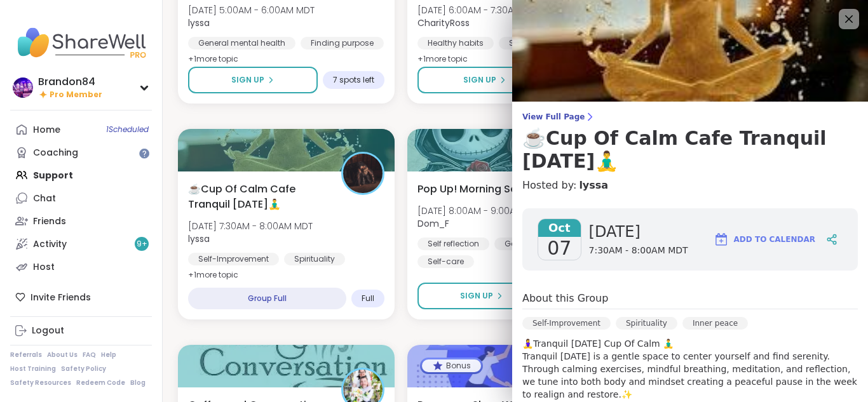 Image resolution: width=868 pixels, height=402 pixels. Describe the element at coordinates (690, 117) in the screenshot. I see `span: View Full Page` at that location.